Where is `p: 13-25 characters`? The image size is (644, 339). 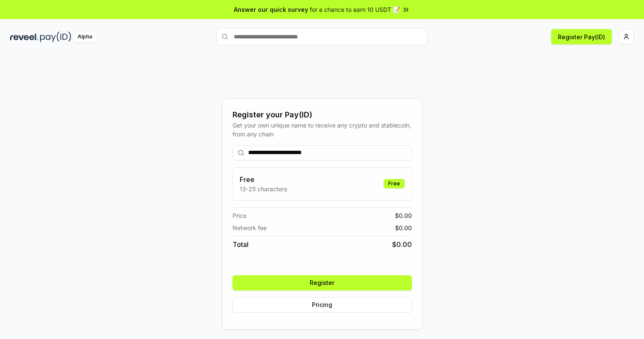
p: 13-25 characters is located at coordinates (263, 189).